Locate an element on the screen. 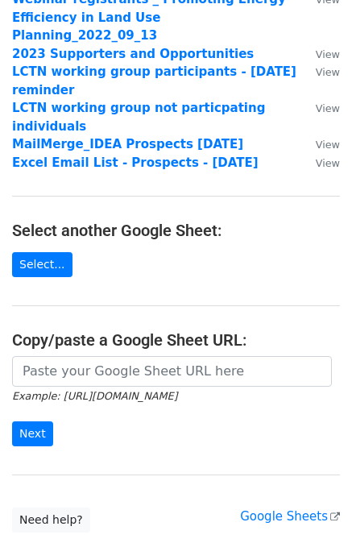 The width and height of the screenshot is (352, 543). div: Chat Widget is located at coordinates (312, 504).